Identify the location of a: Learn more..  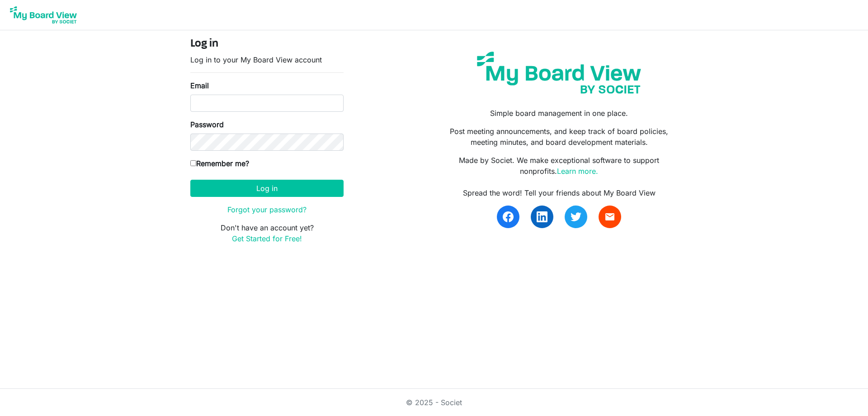
(577, 171).